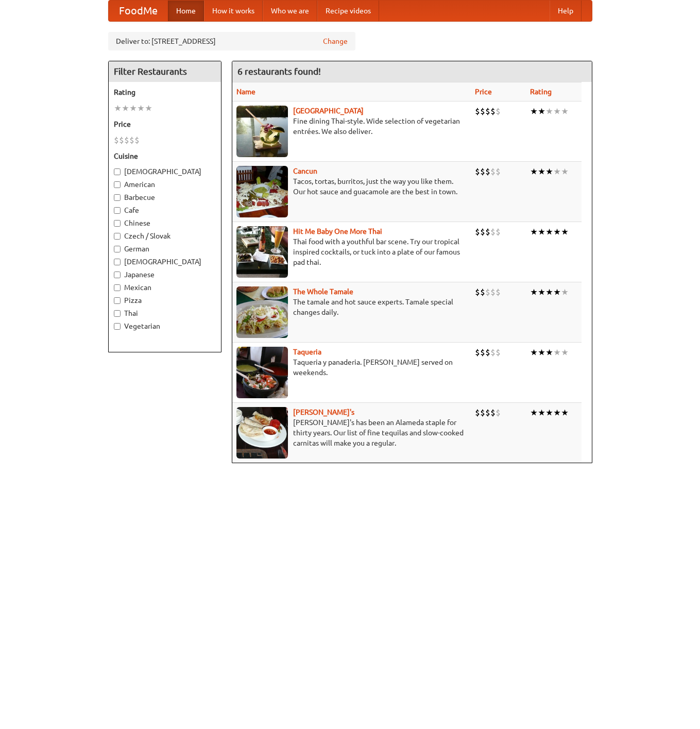 The image size is (700, 729). Describe the element at coordinates (117, 301) in the screenshot. I see `input: Pizza` at that location.